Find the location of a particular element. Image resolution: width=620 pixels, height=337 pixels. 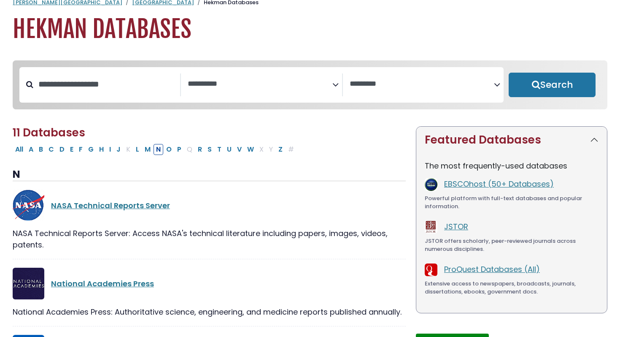

button: Filter Results R is located at coordinates (200, 149).